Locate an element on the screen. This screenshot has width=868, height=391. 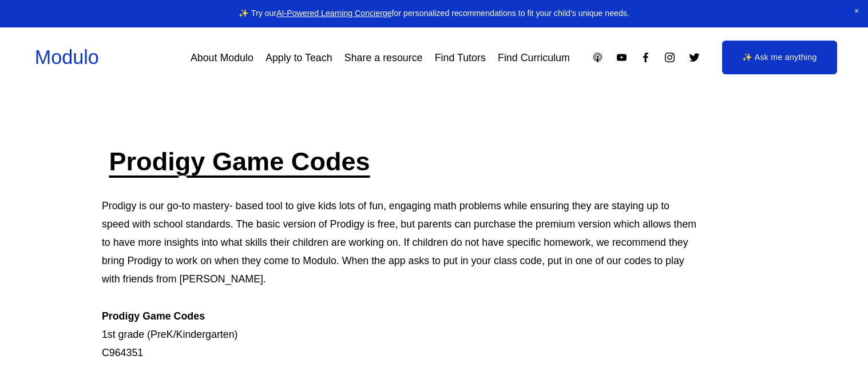
a: Modulo is located at coordinates (67, 57).